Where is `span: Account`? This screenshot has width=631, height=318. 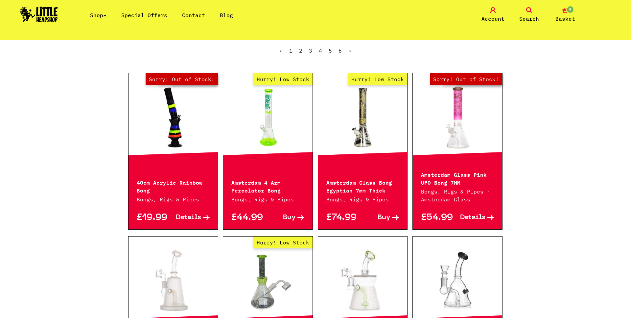 span: Account is located at coordinates (493, 19).